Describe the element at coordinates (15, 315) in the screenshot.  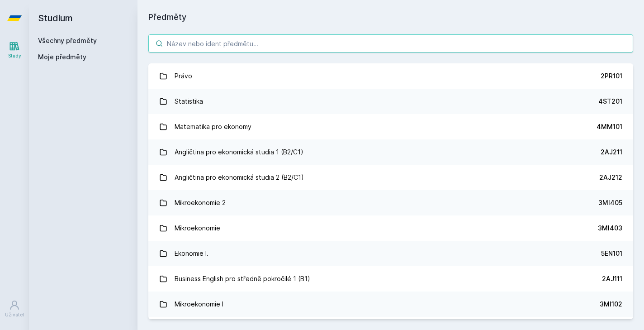
I see `div: Uživatel` at that location.